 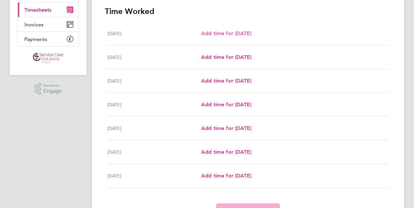 What do you see at coordinates (248, 11) in the screenshot?
I see `h3: Time Worked` at bounding box center [248, 11].